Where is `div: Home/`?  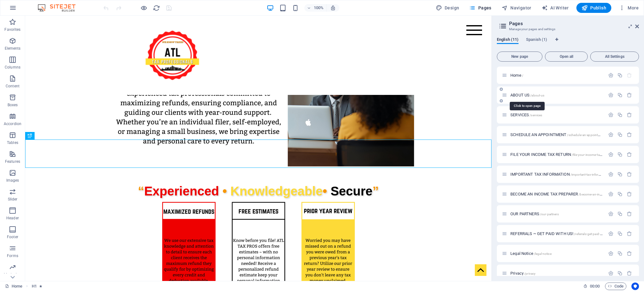 div: Home/ is located at coordinates (557, 75).